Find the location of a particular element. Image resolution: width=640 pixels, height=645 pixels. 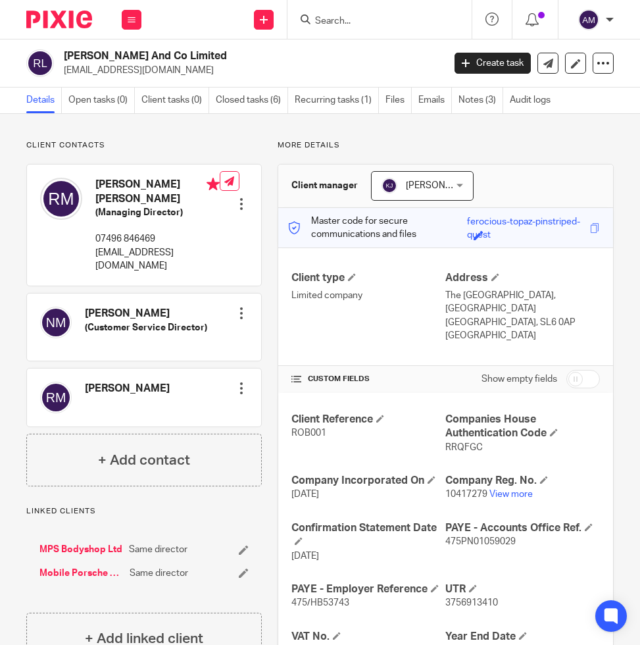

img: Pixie is located at coordinates (59, 19).